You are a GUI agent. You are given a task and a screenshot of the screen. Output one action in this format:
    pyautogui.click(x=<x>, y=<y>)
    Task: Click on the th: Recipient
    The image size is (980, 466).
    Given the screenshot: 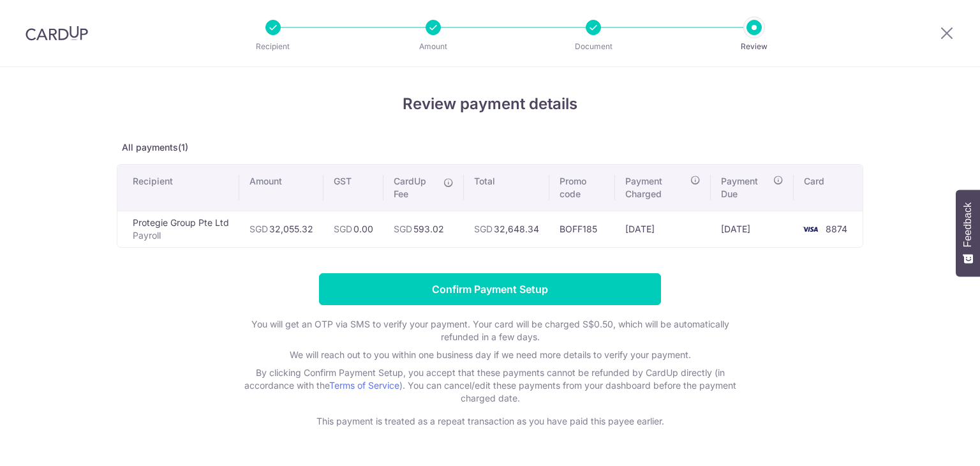 What is the action you would take?
    pyautogui.click(x=178, y=187)
    